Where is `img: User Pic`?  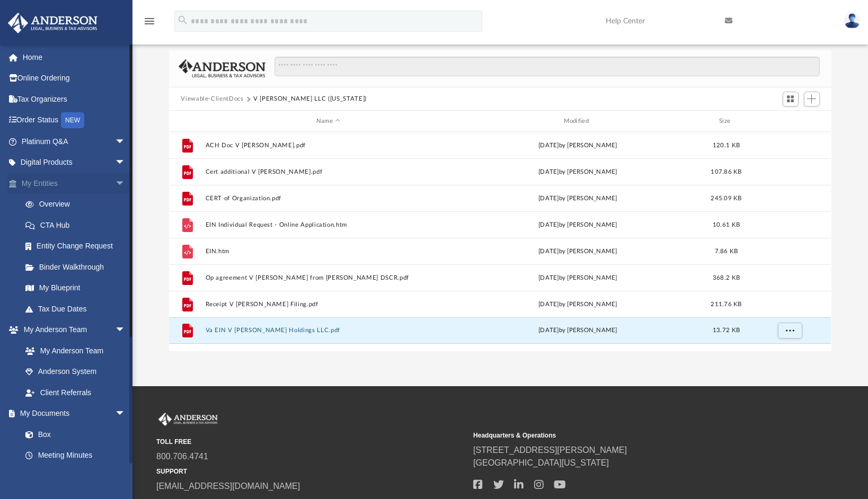 img: User Pic is located at coordinates (852, 20).